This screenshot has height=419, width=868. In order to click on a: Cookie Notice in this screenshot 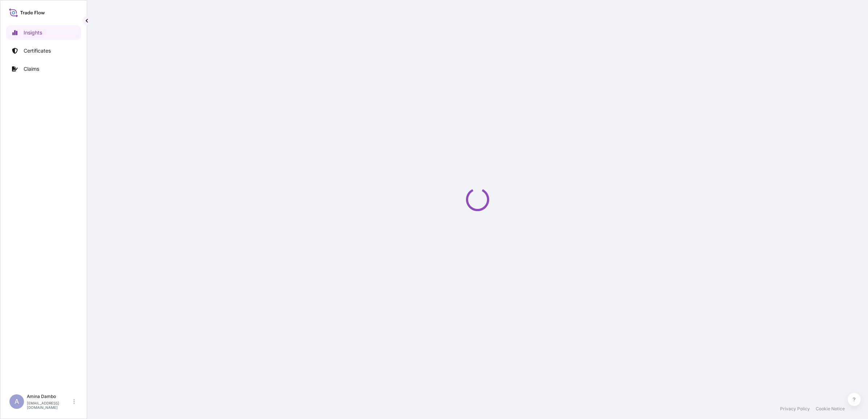, I will do `click(830, 409)`.